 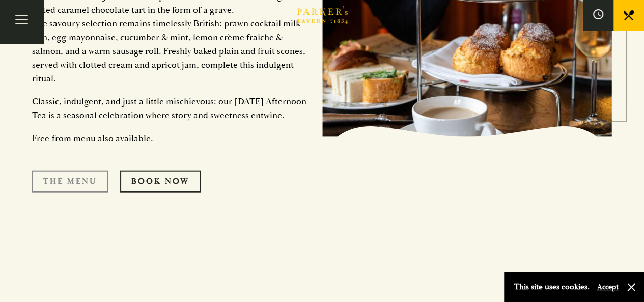 I want to click on a: Book Now, so click(x=160, y=181).